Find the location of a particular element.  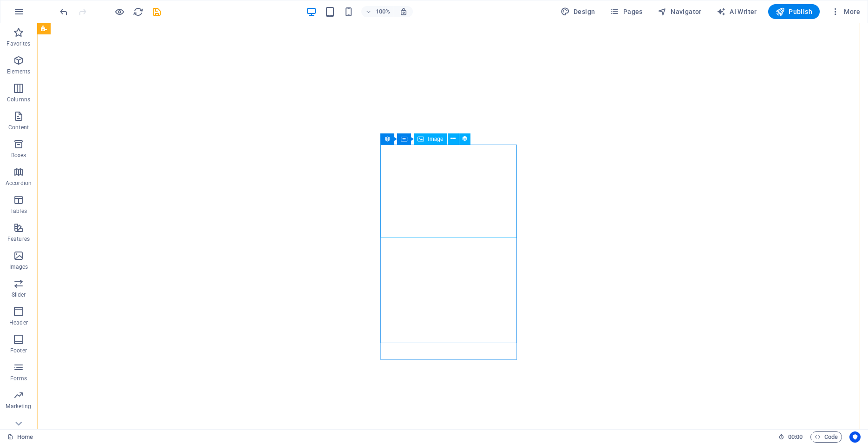

span: Pages is located at coordinates (626, 11).